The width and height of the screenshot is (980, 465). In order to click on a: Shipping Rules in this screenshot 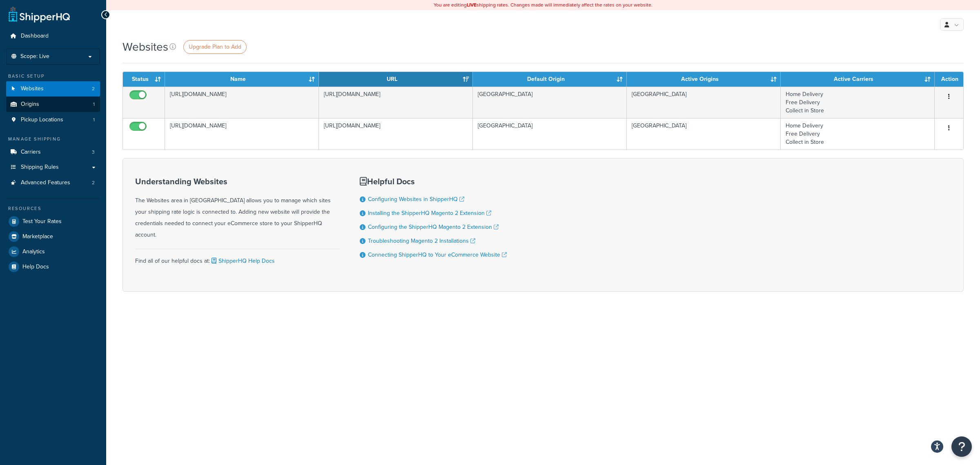, I will do `click(53, 167)`.